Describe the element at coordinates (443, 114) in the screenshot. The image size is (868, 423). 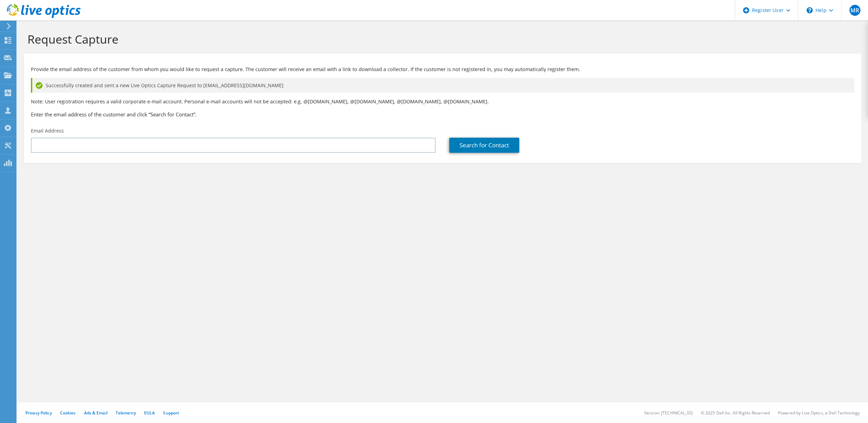
I see `h3: Enter the email address of the customer and click “Search for Contact”.` at that location.